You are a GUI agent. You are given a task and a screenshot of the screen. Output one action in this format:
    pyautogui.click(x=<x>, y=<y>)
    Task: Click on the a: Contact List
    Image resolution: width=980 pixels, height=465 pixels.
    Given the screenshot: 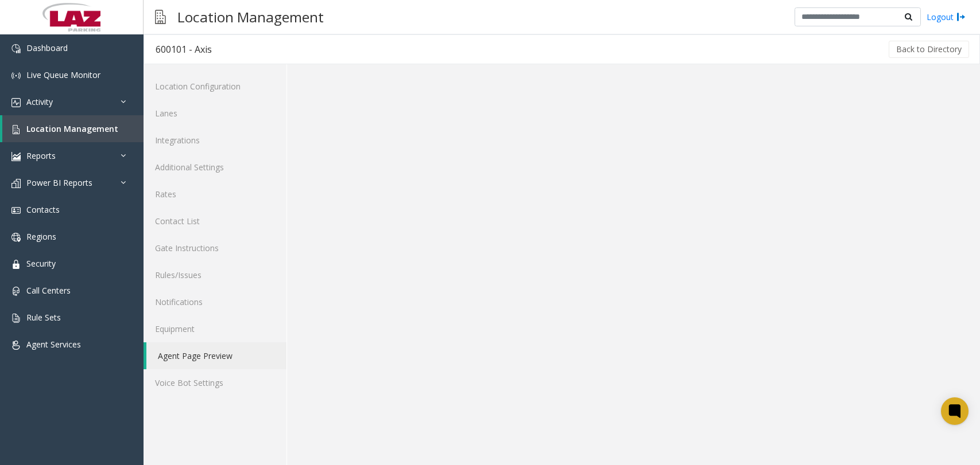 What is the action you would take?
    pyautogui.click(x=215, y=221)
    